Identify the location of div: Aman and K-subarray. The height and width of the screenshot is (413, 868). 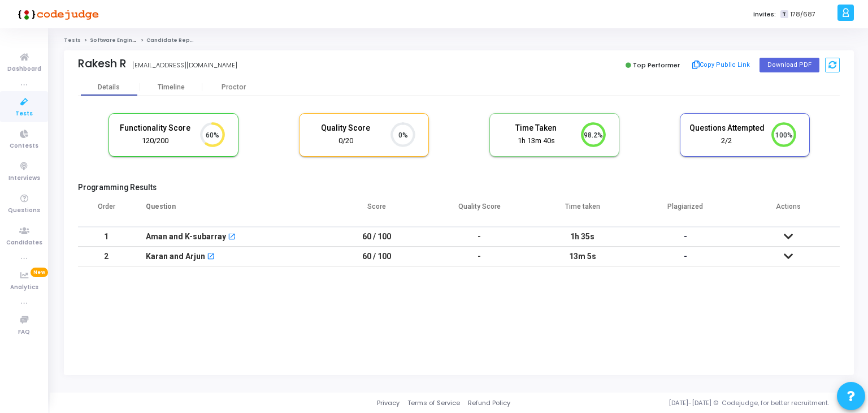
(186, 236).